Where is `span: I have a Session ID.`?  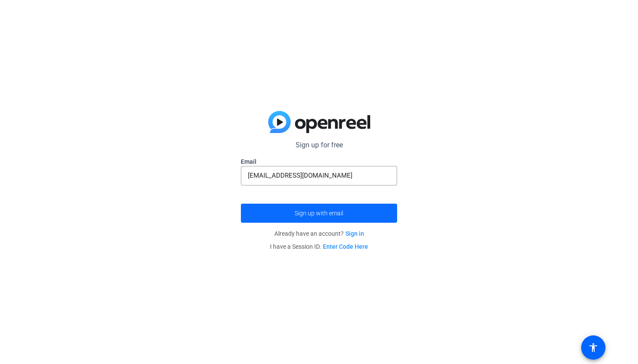
span: I have a Session ID. is located at coordinates (319, 247).